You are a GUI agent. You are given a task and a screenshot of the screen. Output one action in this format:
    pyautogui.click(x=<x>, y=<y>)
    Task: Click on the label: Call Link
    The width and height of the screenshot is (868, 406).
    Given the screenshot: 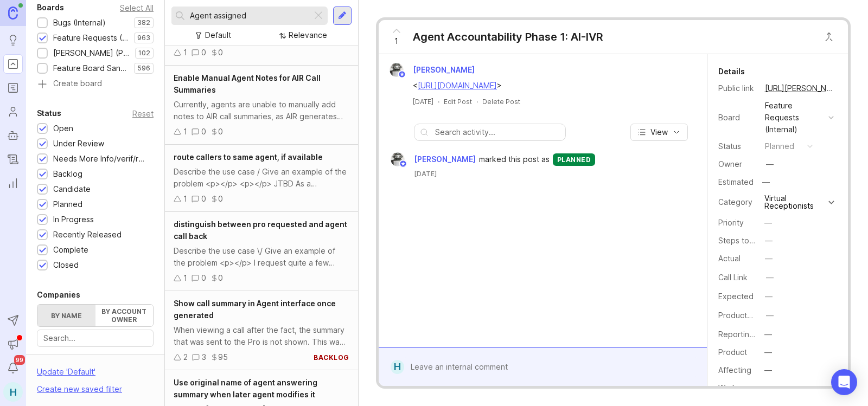 What is the action you would take?
    pyautogui.click(x=733, y=277)
    